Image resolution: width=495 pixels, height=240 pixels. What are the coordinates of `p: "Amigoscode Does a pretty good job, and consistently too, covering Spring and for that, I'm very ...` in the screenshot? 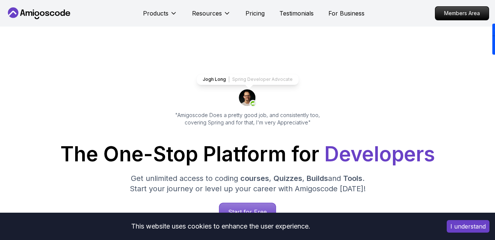 It's located at (248, 119).